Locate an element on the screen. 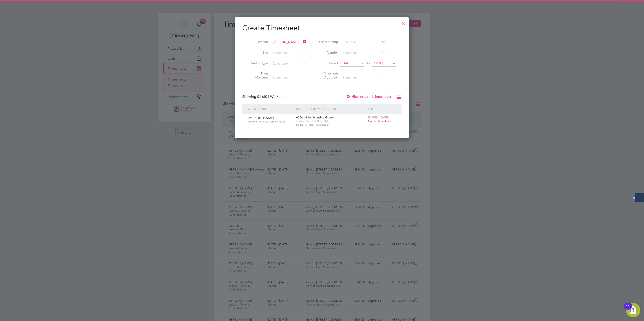 This screenshot has width=644, height=321. div: Worker / Role is located at coordinates (271, 109).